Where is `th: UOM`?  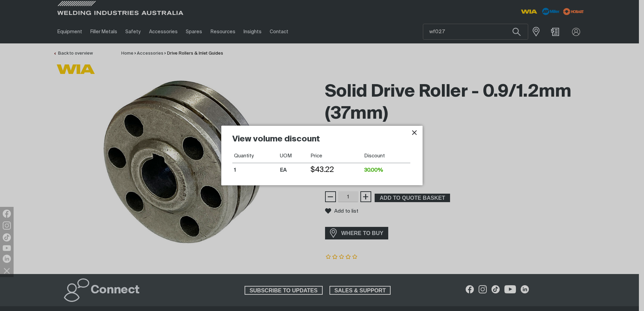
th: UOM is located at coordinates (294, 156).